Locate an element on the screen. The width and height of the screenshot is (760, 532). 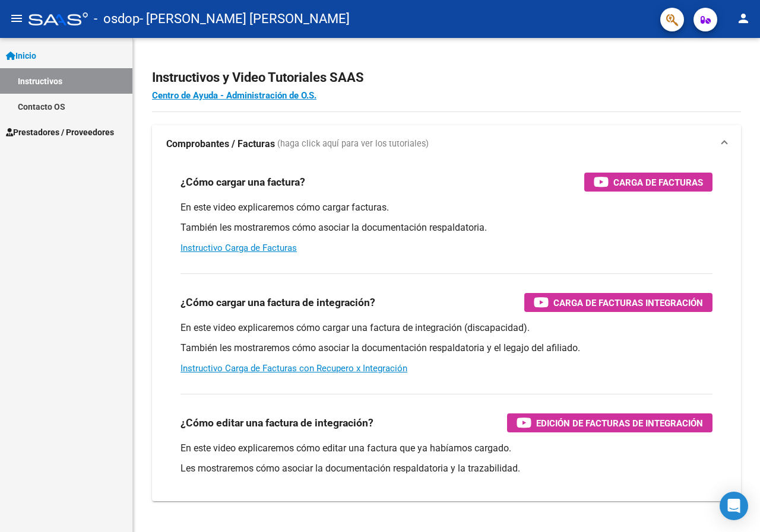
h2: Instructivos y Video Tutoriales SAAS is located at coordinates (446, 78).